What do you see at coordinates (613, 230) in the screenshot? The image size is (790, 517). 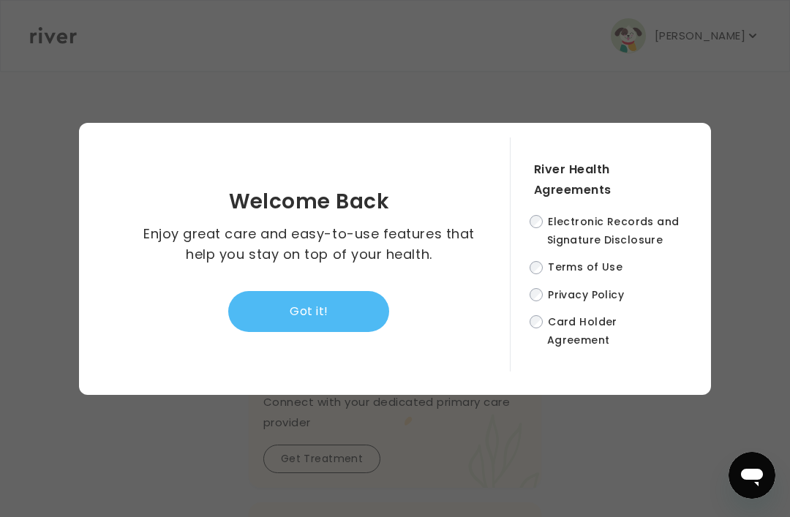 I see `span: Electronic Records and Signature Disclosure` at bounding box center [613, 230].